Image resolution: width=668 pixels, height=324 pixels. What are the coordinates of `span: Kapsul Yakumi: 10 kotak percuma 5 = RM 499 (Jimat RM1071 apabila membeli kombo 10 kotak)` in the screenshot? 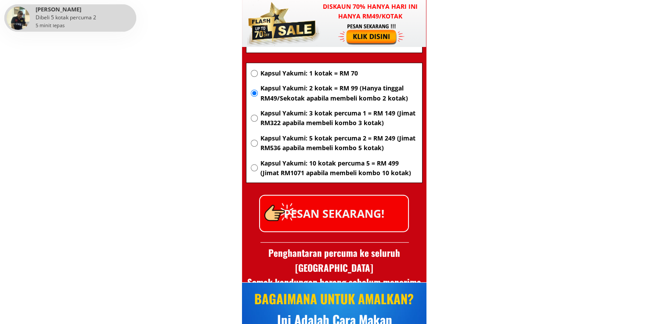 It's located at (339, 168).